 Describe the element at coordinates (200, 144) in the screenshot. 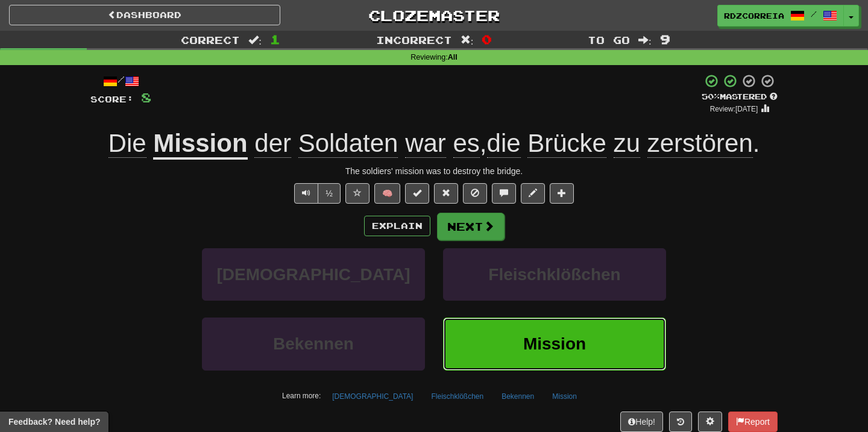

I see `strong: Mission` at that location.